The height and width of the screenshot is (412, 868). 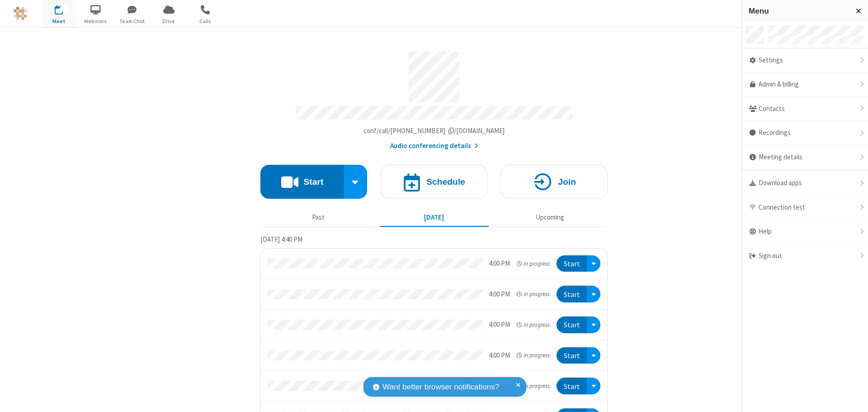 I want to click on div: Connection test, so click(x=805, y=208).